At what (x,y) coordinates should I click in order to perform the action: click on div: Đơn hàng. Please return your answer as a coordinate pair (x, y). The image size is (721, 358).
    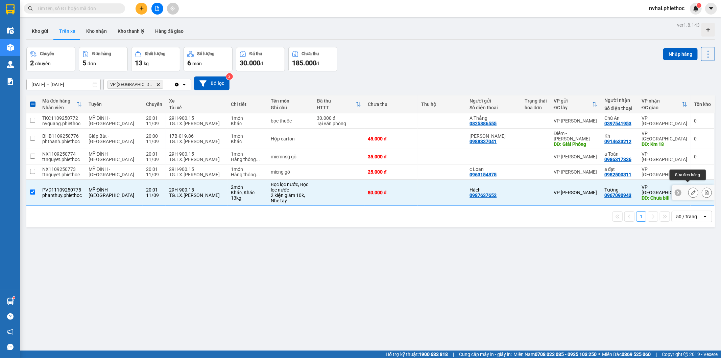
    Looking at the image, I should click on (101, 54).